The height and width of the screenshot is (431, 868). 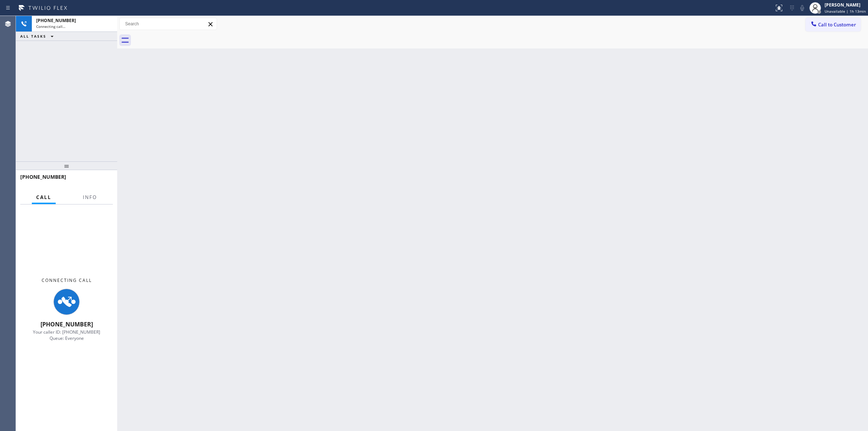 I want to click on span: ALL TASKS, so click(x=33, y=37).